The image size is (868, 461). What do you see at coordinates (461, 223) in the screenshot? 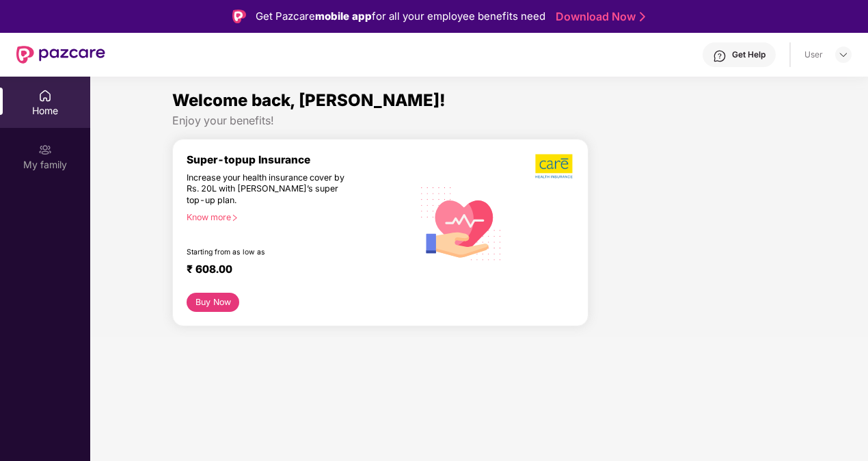
I see `img: svg+xml;base64,PHN2ZyB4bWxucz0iaHR0cDovL3d3dy53My5vcmcvMjAwMC9zdmciIHhtbG5zOnhsaW5rPSJodHRwOi8vd3...` at bounding box center [461, 223].